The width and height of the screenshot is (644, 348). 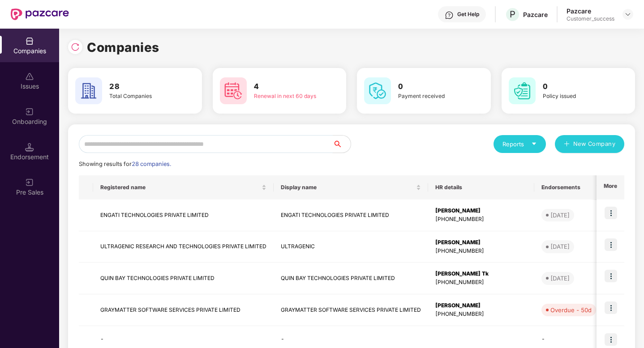 I want to click on th: HR details, so click(x=481, y=187).